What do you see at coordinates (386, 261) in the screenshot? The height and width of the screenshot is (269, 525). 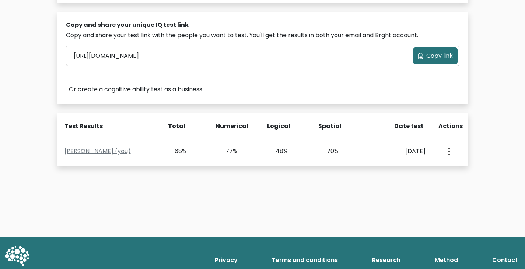 I see `a: Research` at bounding box center [386, 261].